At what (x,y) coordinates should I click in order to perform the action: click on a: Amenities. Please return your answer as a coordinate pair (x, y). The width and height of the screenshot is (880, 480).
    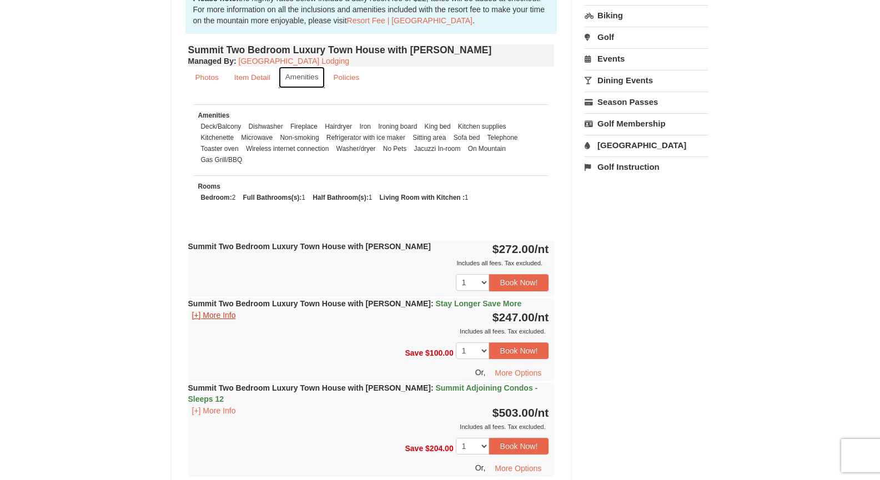
    Looking at the image, I should click on (302, 77).